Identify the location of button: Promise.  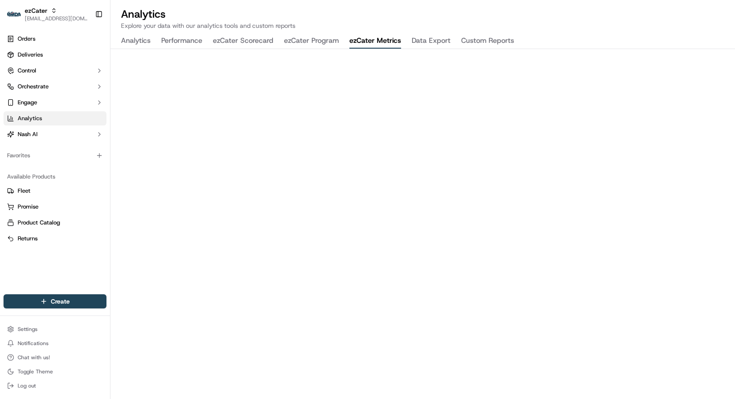
(55, 207).